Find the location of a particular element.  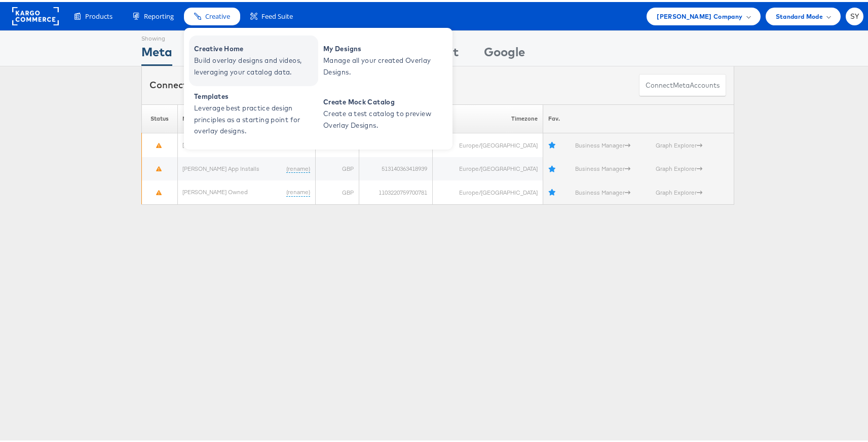

span: Creative is located at coordinates (217, 14).